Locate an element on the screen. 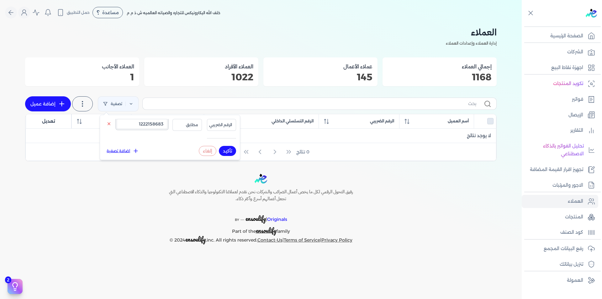  a: تكويد المنتجات is located at coordinates (560, 84).